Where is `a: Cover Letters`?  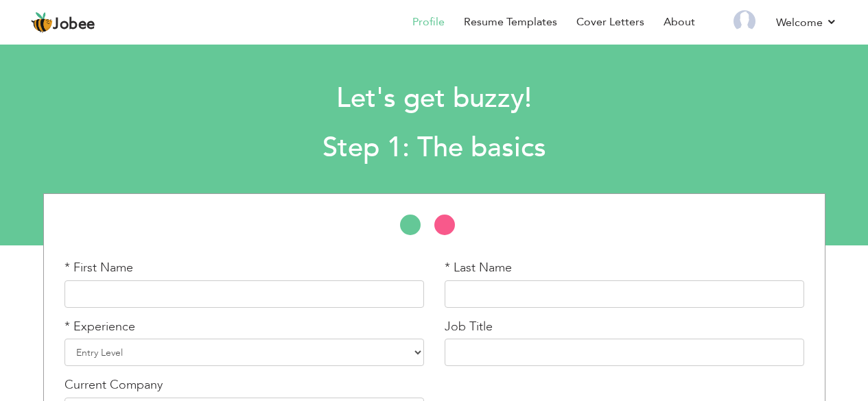 a: Cover Letters is located at coordinates (610, 22).